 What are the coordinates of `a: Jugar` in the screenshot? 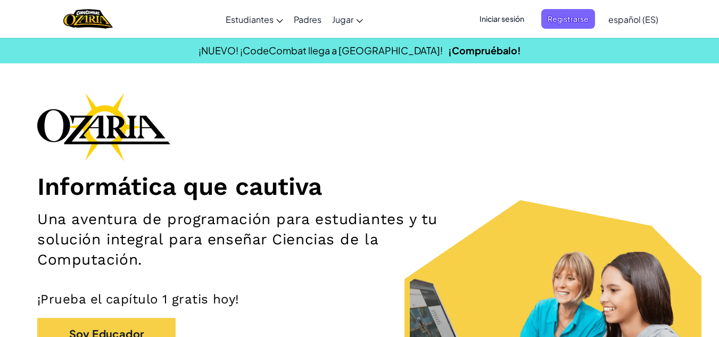 It's located at (348, 19).